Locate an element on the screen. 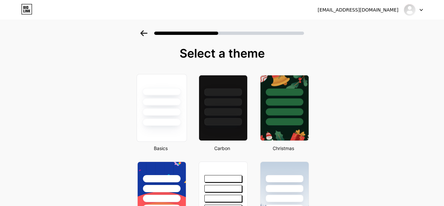 The height and width of the screenshot is (206, 444). div: Carbon is located at coordinates (222, 148).